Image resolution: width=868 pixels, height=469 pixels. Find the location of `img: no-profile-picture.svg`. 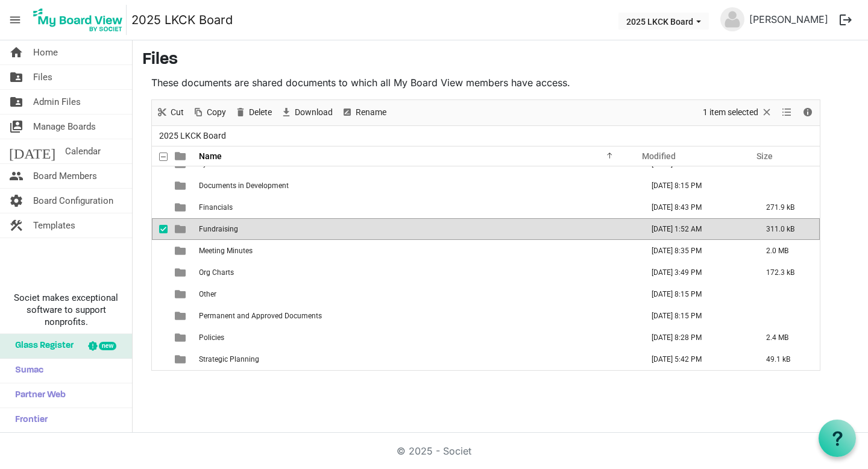

img: no-profile-picture.svg is located at coordinates (732, 19).